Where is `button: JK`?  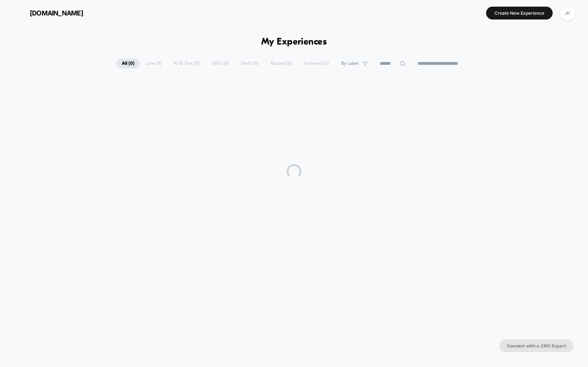 button: JK is located at coordinates (567, 13).